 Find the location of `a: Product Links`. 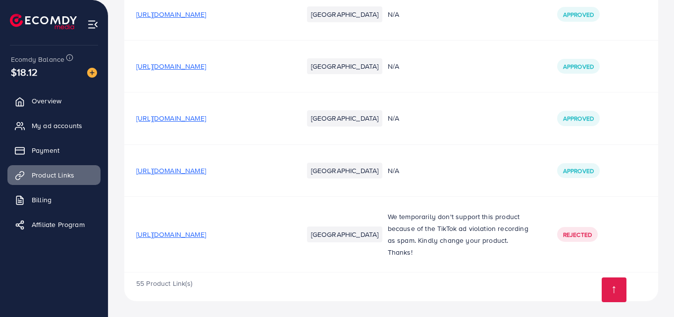

a: Product Links is located at coordinates (54, 175).